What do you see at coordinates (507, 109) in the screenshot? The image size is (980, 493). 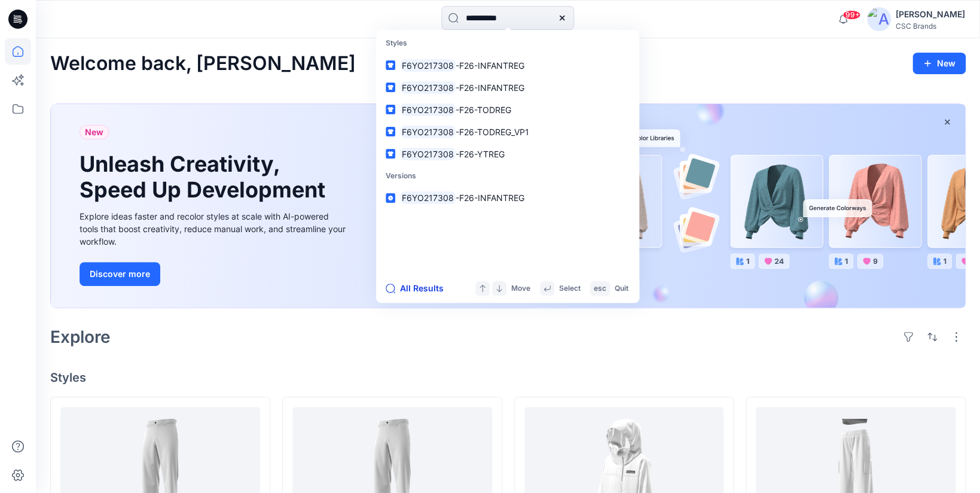 I see `a: F6YO217308-F26-TODREG` at bounding box center [507, 109].